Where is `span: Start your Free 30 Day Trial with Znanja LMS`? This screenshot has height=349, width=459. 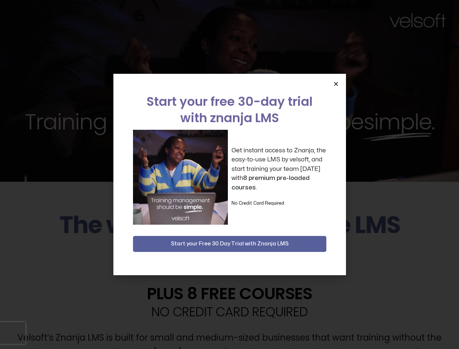 span: Start your Free 30 Day Trial with Znanja LMS is located at coordinates (230, 244).